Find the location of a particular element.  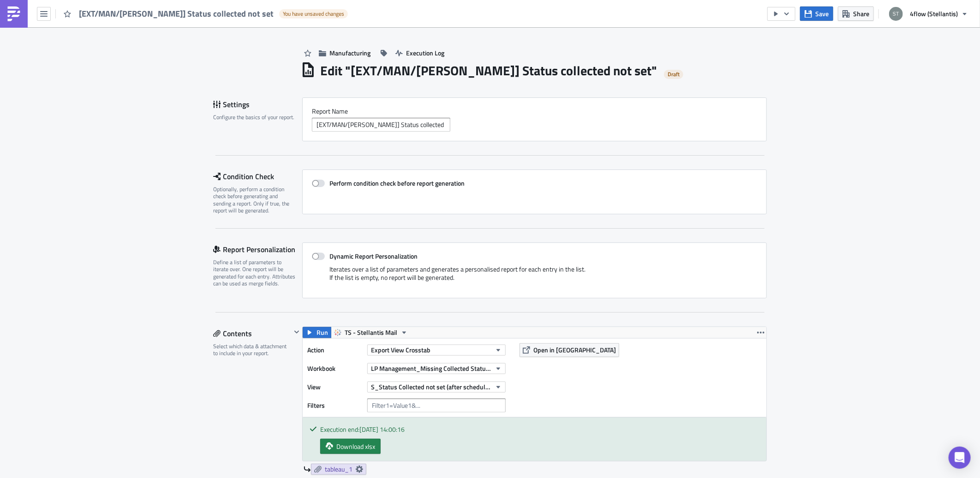

button: LP Management_Missing Collected Status after Transport Start is located at coordinates (436, 368).